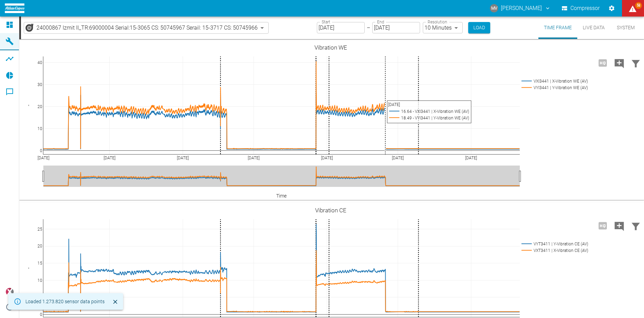 This screenshot has width=644, height=318. What do you see at coordinates (612, 8) in the screenshot?
I see `button: Settings` at bounding box center [612, 8].